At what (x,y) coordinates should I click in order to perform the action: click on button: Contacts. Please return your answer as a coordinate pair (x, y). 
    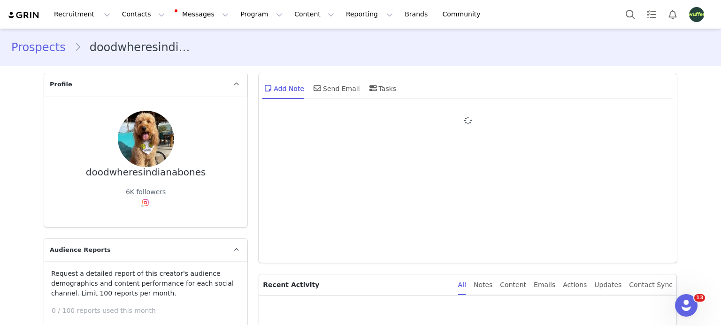
    Looking at the image, I should click on (143, 14).